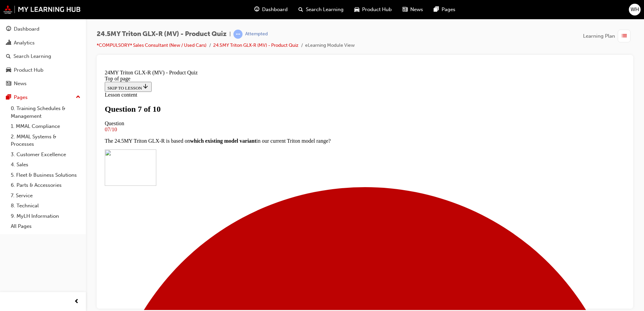  Describe the element at coordinates (45, 175) in the screenshot. I see `a: 5. Fleet & Business Solutions` at that location.